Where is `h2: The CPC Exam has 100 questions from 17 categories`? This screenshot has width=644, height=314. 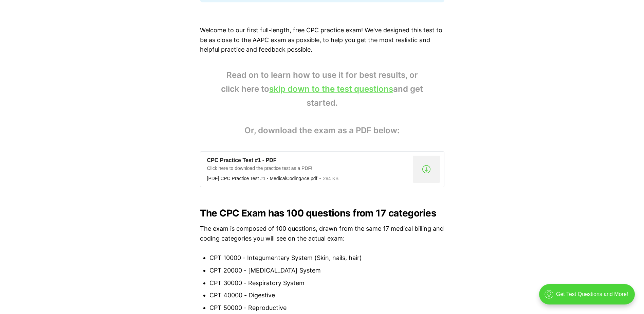 h2: The CPC Exam has 100 questions from 17 categories is located at coordinates (322, 213).